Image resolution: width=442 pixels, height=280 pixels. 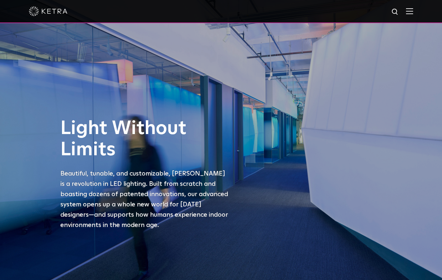 I want to click on img: search icon, so click(x=395, y=12).